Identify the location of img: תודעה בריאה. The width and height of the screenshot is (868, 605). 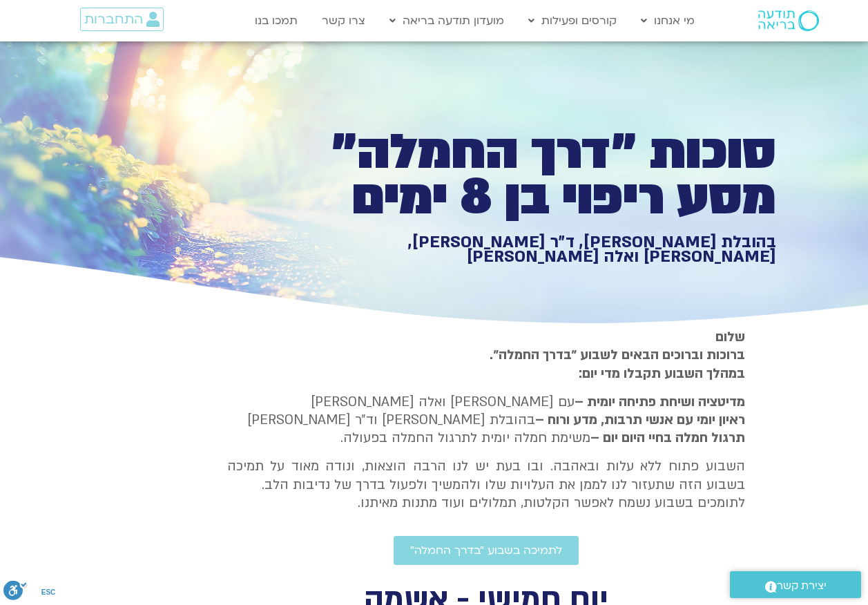
(788, 21).